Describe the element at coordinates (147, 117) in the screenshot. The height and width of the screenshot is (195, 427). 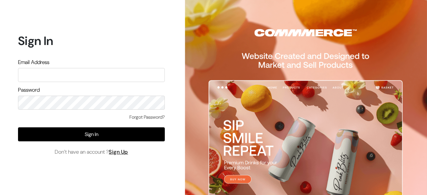
I see `a: Forgot Password?` at that location.